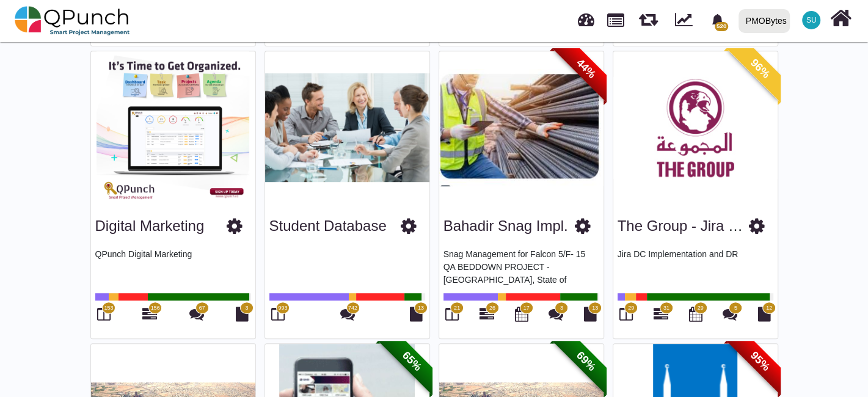 This screenshot has width=868, height=397. Describe the element at coordinates (616, 17) in the screenshot. I see `span: Projects` at that location.